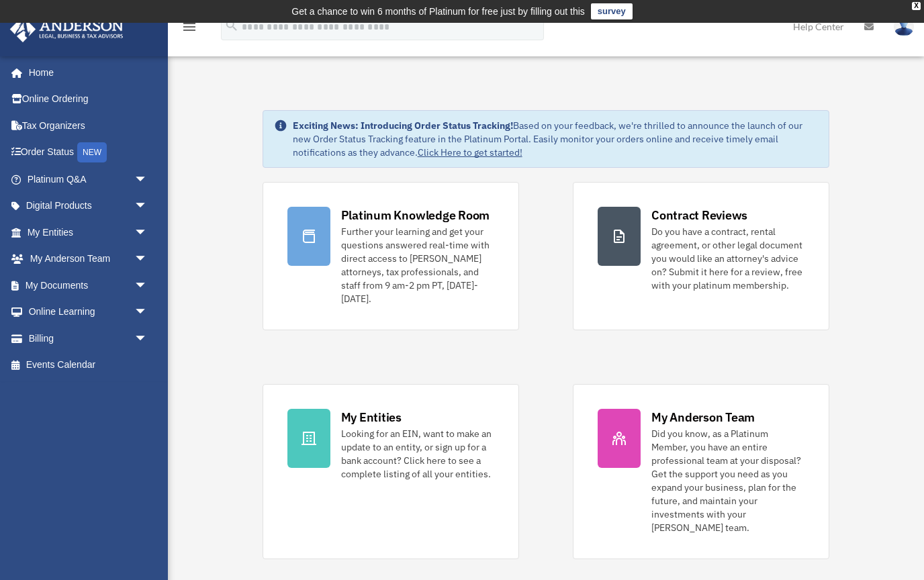  What do you see at coordinates (470, 152) in the screenshot?
I see `a: Click Here to get started!` at bounding box center [470, 152].